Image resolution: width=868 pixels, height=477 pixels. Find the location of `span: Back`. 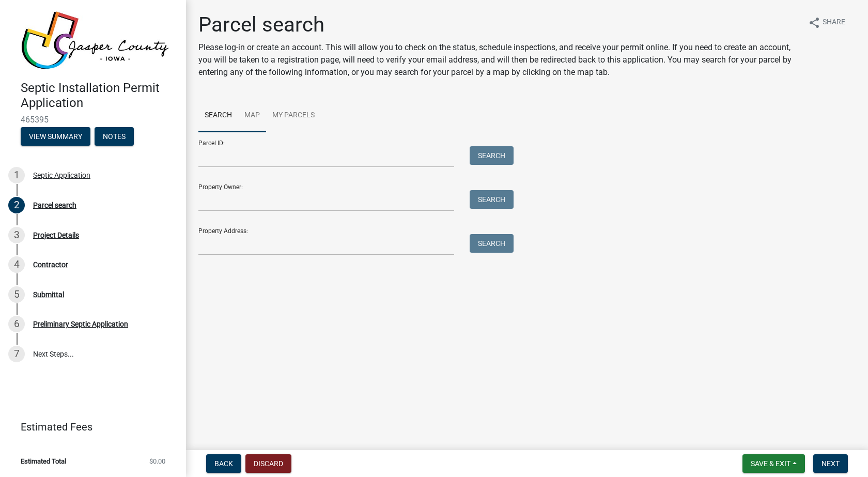

span: Back is located at coordinates (224, 463).